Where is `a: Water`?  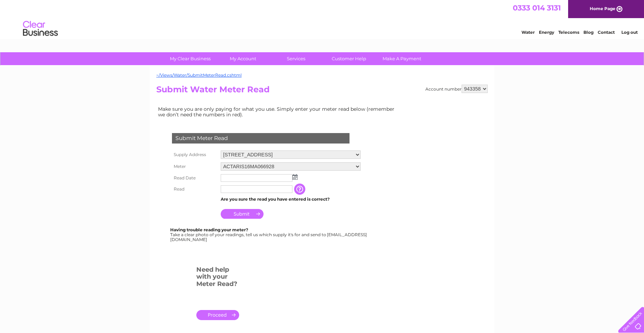 a: Water is located at coordinates (528, 32).